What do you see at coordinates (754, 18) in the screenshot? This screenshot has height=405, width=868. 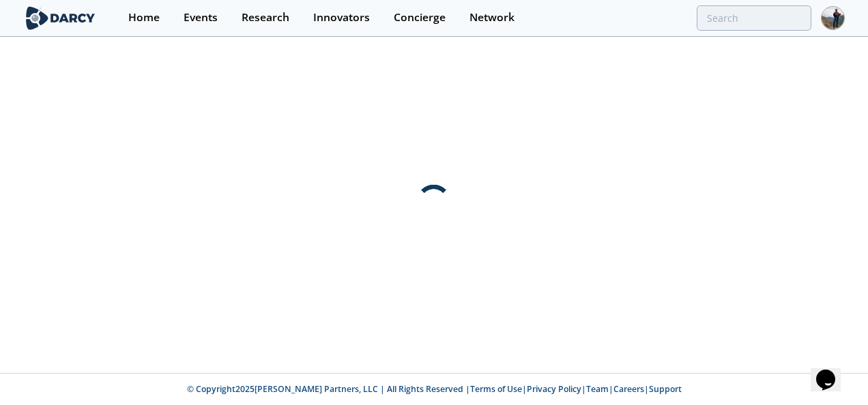 I see `input: Advanced Search` at bounding box center [754, 18].